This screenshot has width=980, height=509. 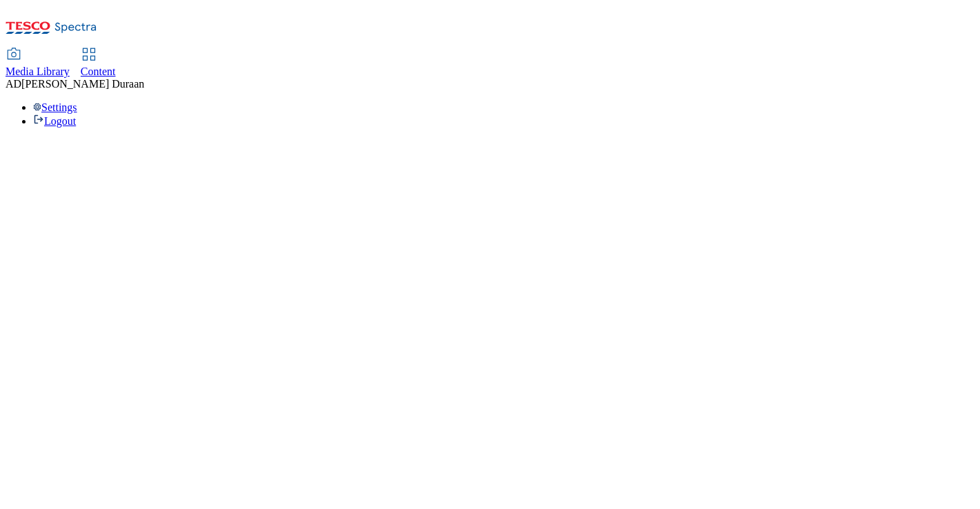 I want to click on span: Content, so click(x=98, y=71).